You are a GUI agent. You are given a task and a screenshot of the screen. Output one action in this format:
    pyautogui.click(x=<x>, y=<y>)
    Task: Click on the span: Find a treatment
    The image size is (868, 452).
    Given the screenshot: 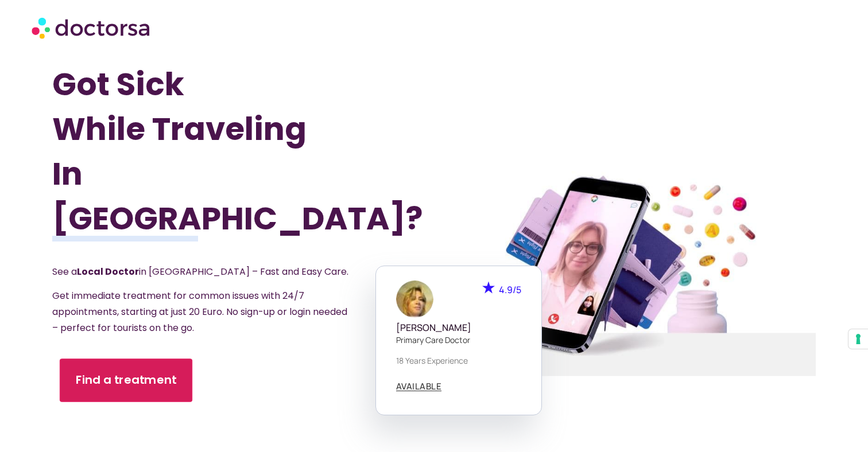 What is the action you would take?
    pyautogui.click(x=126, y=379)
    